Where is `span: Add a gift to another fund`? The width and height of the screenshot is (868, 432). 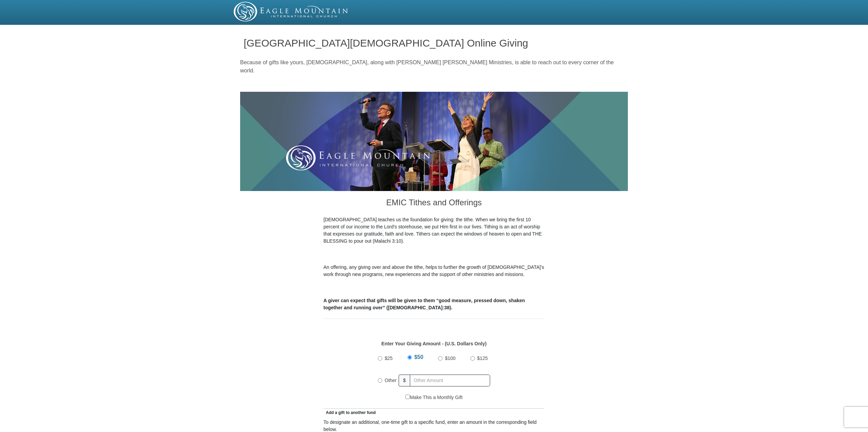
span: Add a gift to another fund is located at coordinates (350, 412).